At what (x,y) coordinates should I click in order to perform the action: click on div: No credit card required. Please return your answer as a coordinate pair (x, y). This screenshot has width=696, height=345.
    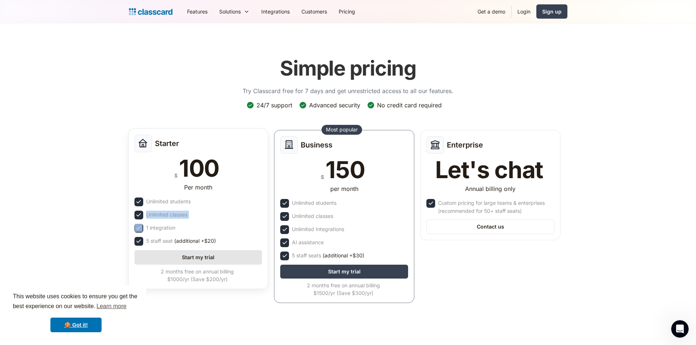
    Looking at the image, I should click on (409, 105).